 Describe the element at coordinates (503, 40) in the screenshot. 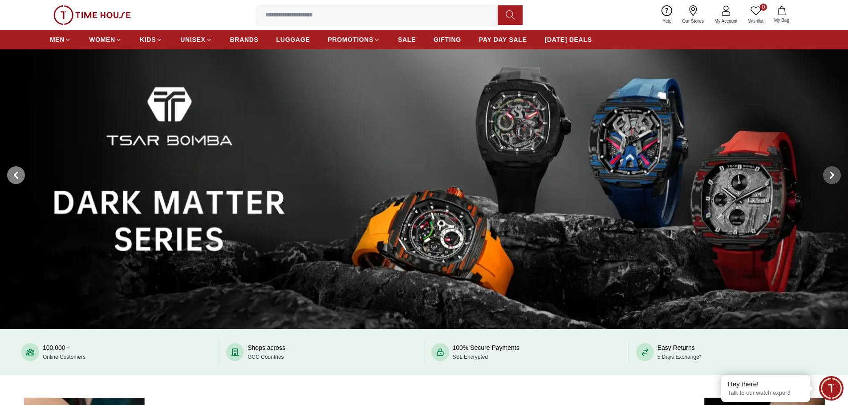

I see `span: PAY DAY SALE` at that location.